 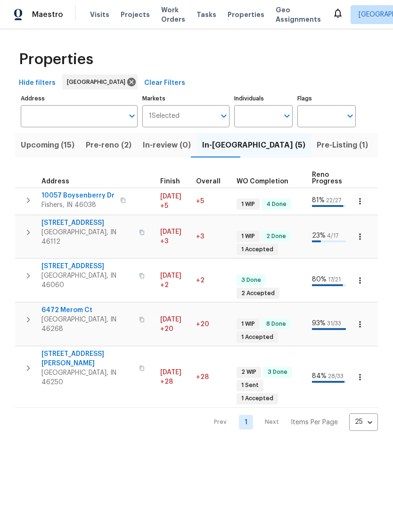 What do you see at coordinates (55, 182) in the screenshot?
I see `span: Address` at bounding box center [55, 182].